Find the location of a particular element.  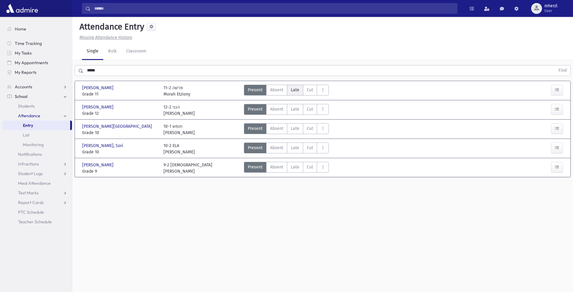

span: Report Cards is located at coordinates (31, 202).